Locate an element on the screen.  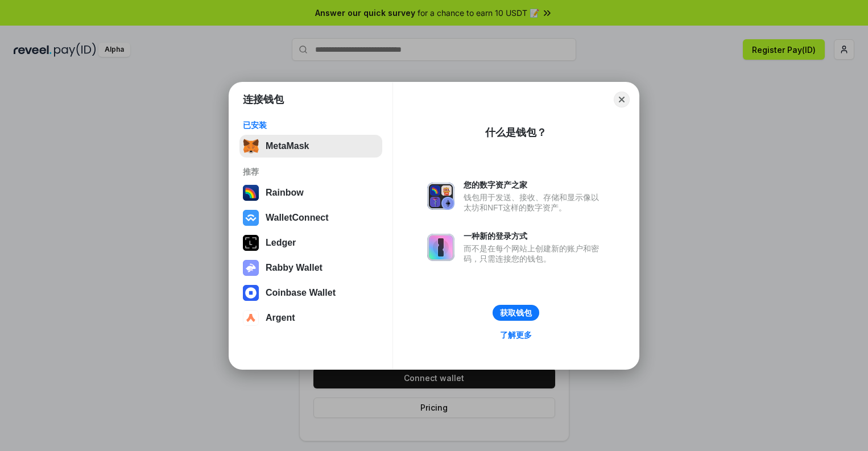
button: Argent is located at coordinates (310, 318).